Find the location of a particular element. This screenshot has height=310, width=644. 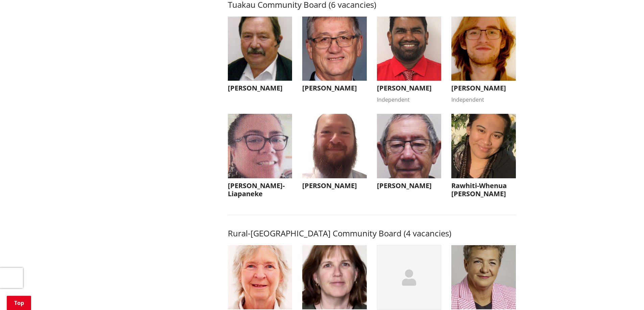

img: WO-B-TU__TEMA-LIAPANEKE_G__AtNkf is located at coordinates (260, 146).